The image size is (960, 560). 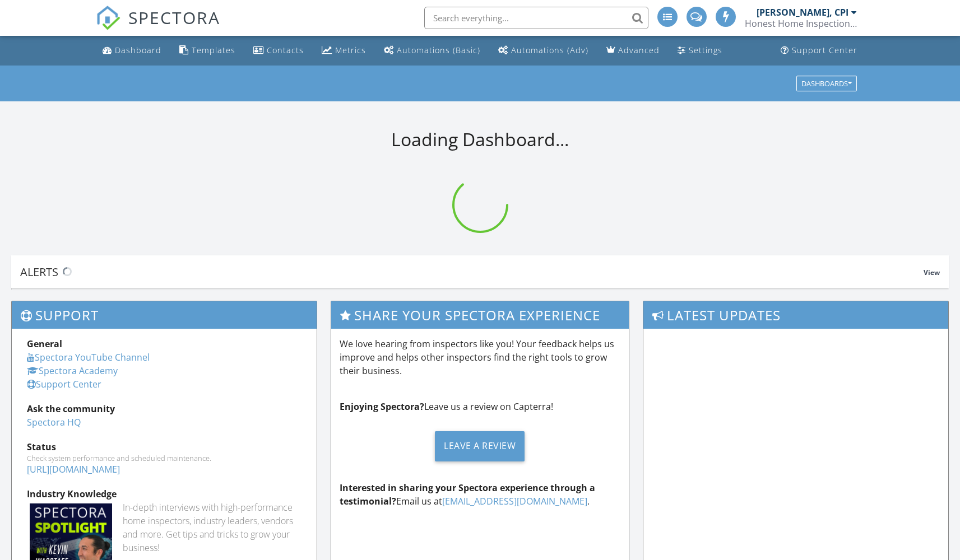 What do you see at coordinates (700, 51) in the screenshot?
I see `a: Settings` at bounding box center [700, 51].